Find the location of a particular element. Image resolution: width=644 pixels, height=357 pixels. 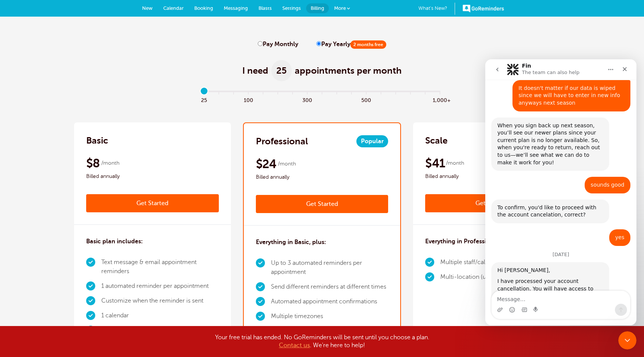

h3: Basic plan includes: is located at coordinates (114, 241).